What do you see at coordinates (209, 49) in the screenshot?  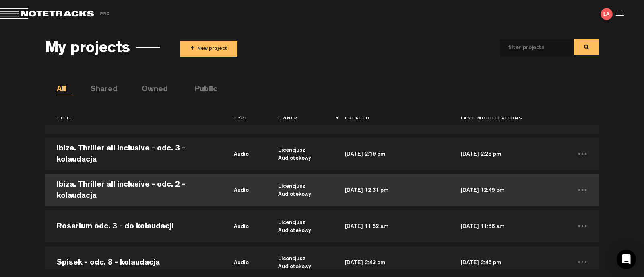 I see `button: +New project` at bounding box center [209, 49].